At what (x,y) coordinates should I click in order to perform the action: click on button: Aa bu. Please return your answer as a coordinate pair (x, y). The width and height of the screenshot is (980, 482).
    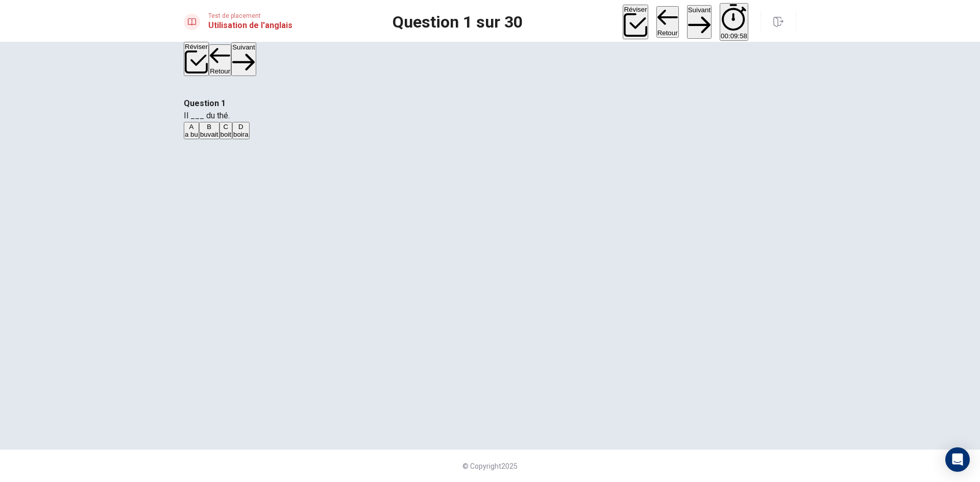
    Looking at the image, I should click on (192, 131).